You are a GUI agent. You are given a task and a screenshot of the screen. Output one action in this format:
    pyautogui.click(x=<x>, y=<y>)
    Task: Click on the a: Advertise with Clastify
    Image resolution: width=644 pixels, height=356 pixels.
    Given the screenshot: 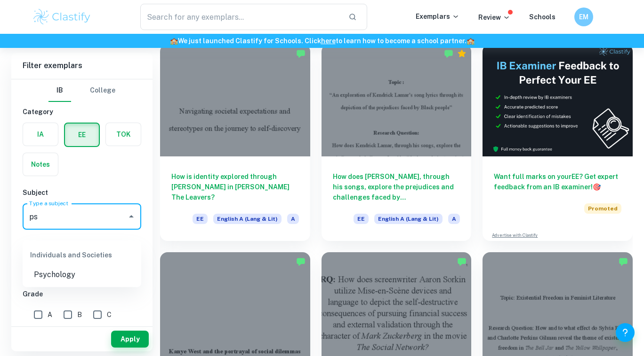 What is the action you would take?
    pyautogui.click(x=514, y=235)
    